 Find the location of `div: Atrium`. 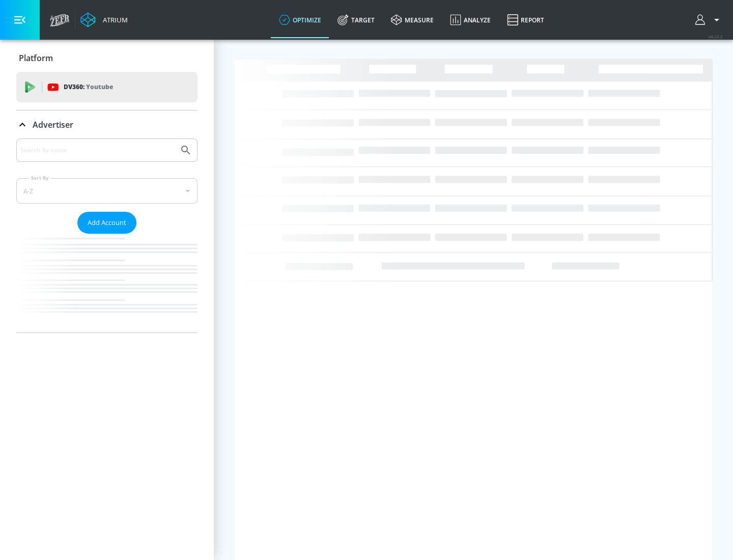

div: Atrium is located at coordinates (113, 20).